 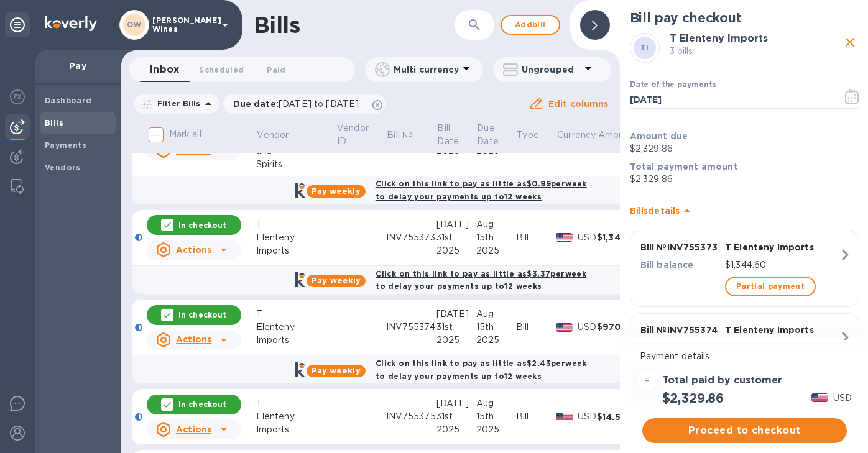 I want to click on b: T Elenteny Imports, so click(x=719, y=38).